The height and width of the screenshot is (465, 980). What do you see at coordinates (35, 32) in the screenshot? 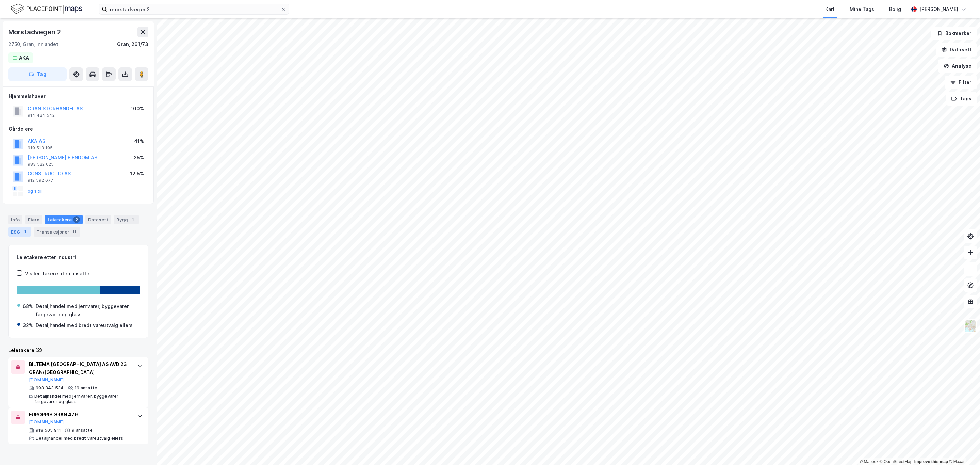
I see `div: Morstadvegen 2` at bounding box center [35, 32].